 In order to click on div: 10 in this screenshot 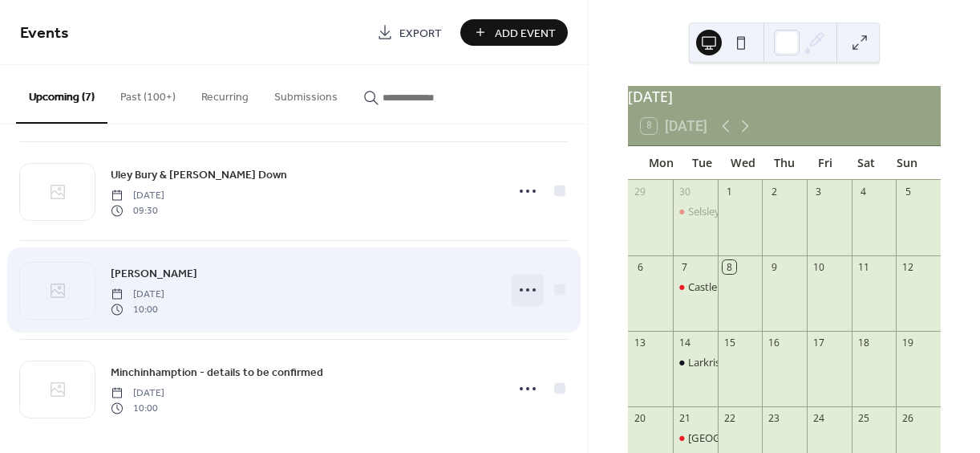, I will do `click(818, 267)`.